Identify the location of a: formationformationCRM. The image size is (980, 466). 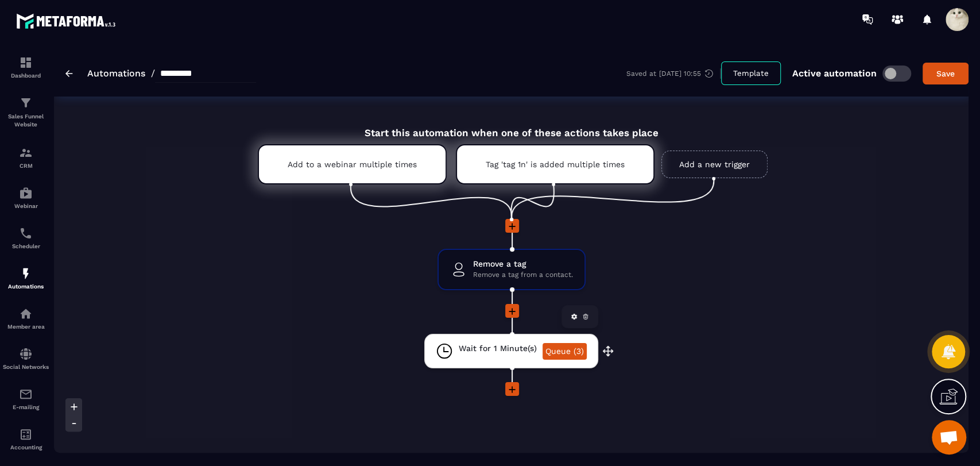
(26, 157).